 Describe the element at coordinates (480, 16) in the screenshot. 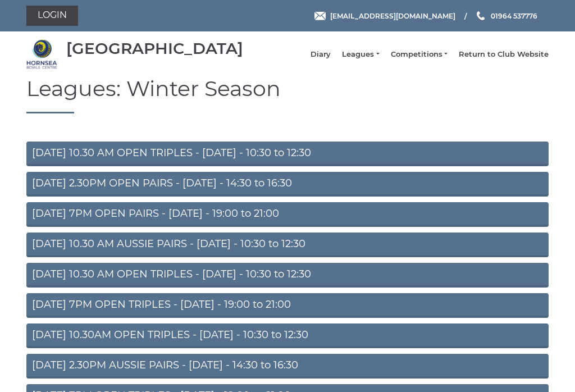

I see `img: Phone us` at that location.